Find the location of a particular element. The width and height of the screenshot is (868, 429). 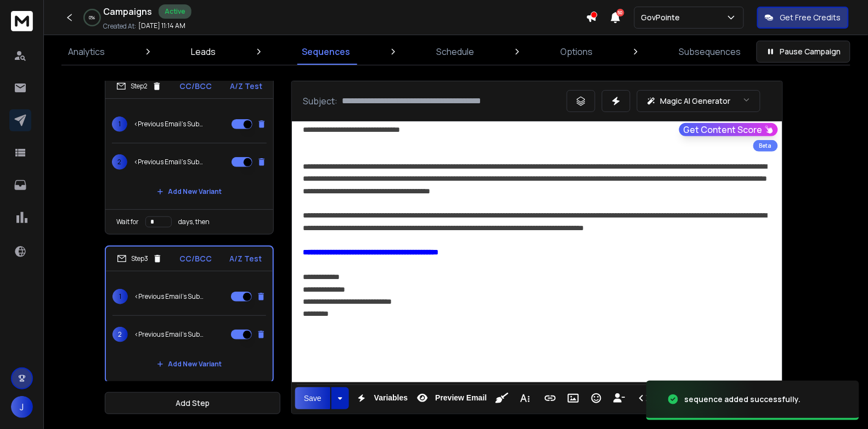

p: Analytics is located at coordinates (86, 51).